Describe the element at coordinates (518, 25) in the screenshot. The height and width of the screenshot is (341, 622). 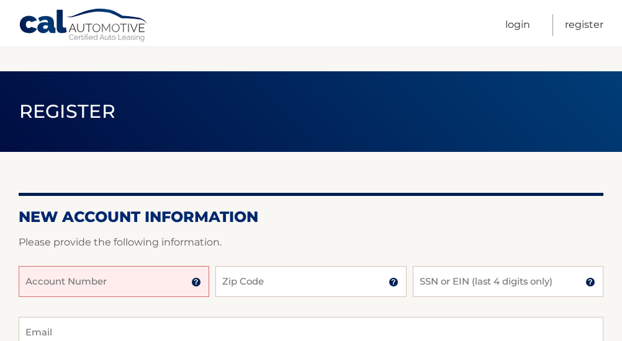
I see `a: Login` at that location.